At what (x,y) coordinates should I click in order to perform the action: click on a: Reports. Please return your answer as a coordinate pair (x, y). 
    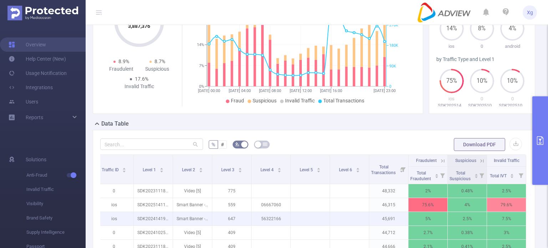
    Looking at the image, I should click on (34, 117).